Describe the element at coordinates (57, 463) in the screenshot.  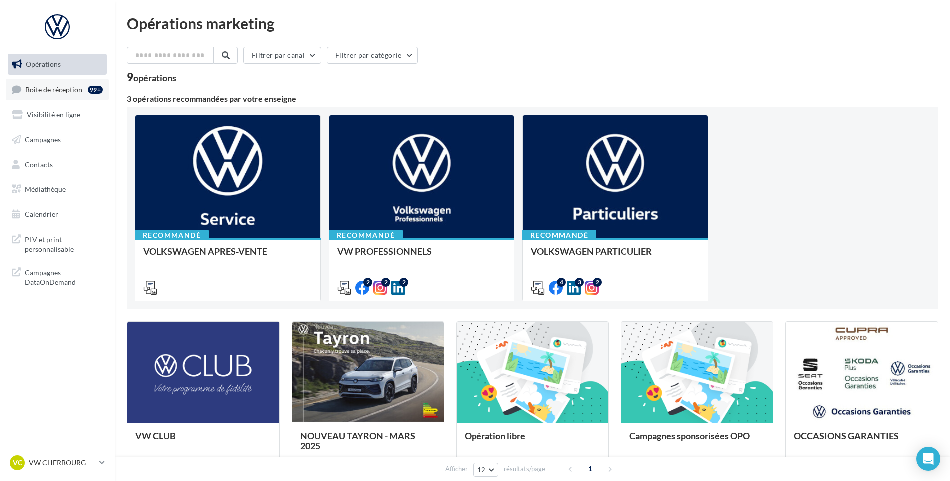
I see `a: VC VW CHERBOURG` at that location.